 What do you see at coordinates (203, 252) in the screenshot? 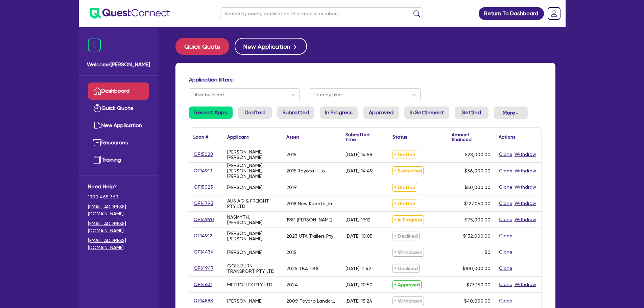
I see `a: QF14434` at bounding box center [203, 252].